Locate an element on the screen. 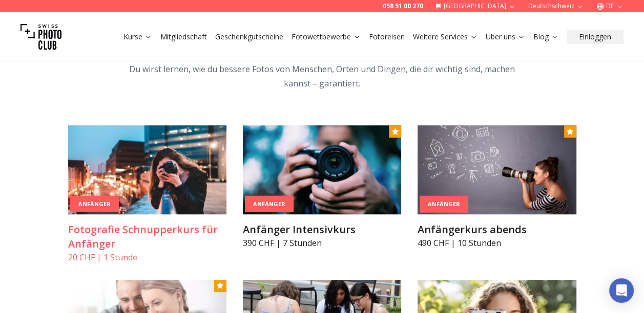  button: Einloggen is located at coordinates (595, 37).